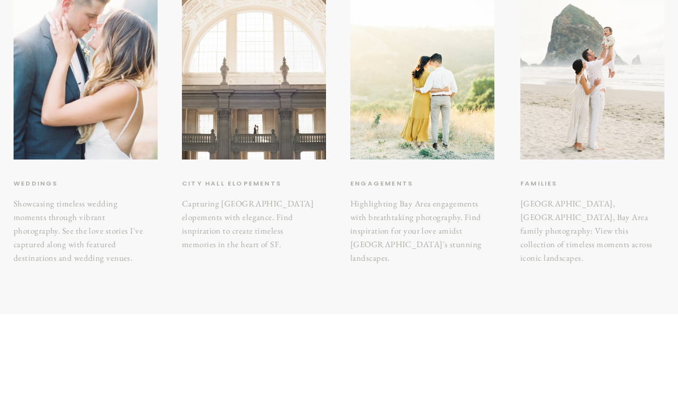 This screenshot has height=405, width=678. Describe the element at coordinates (82, 216) in the screenshot. I see `h3: Showcasing timeless wedding moments through vibrant photography. See the love stories I've captur...` at that location.